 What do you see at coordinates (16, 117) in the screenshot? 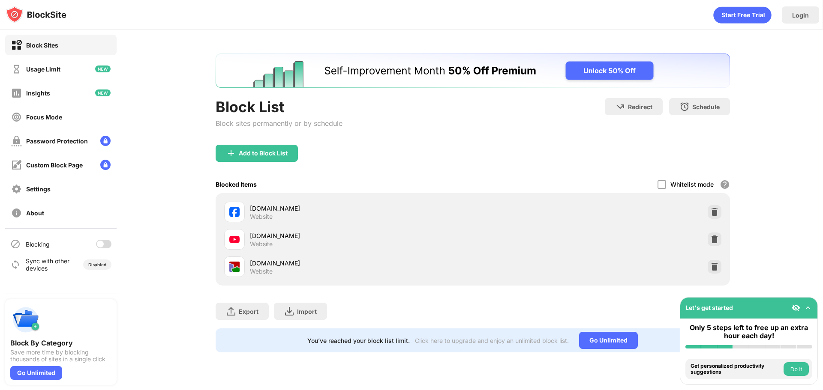
I see `img: focus-off.svg` at bounding box center [16, 117].